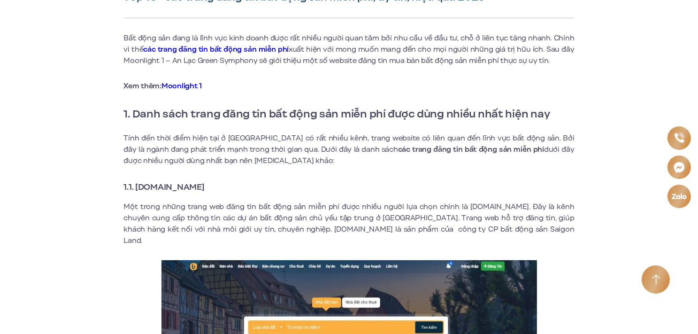 This screenshot has height=334, width=698. Describe the element at coordinates (182, 86) in the screenshot. I see `a: Moonlight 1` at that location.